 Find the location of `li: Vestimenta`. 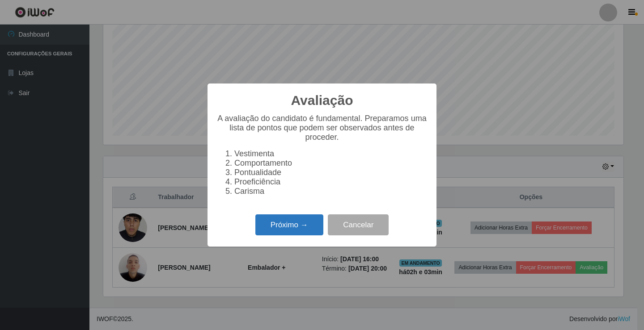

li: Vestimenta is located at coordinates (331, 154).